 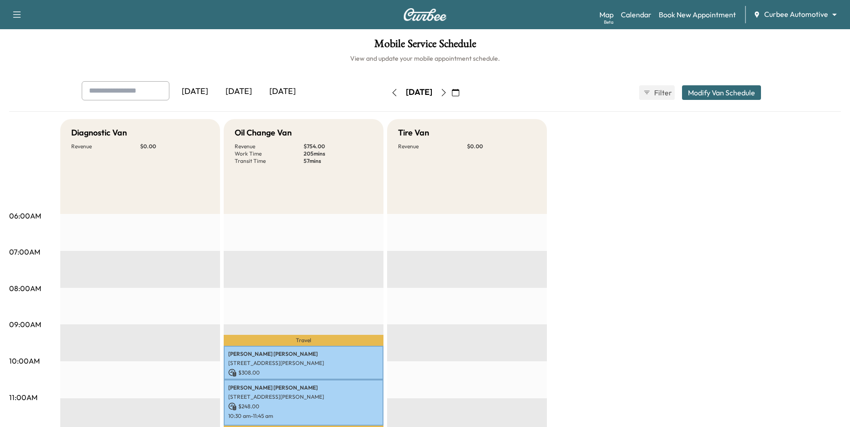 What do you see at coordinates (338, 161) in the screenshot?
I see `p: 57 mins` at bounding box center [338, 161].